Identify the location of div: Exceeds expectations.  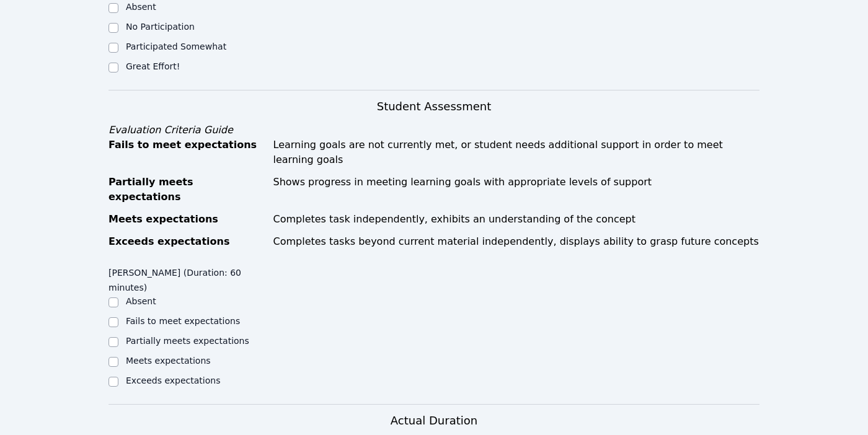
(187, 242).